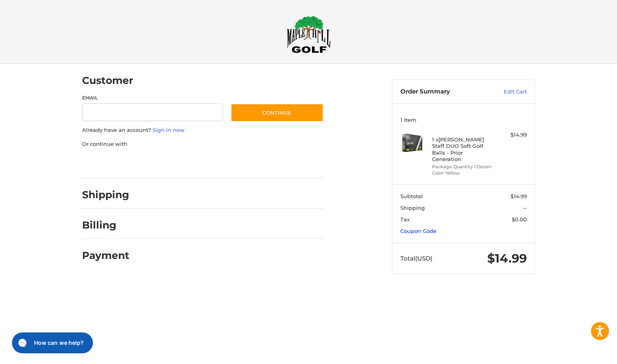  Describe the element at coordinates (462, 167) in the screenshot. I see `li: Package Quantity 1 Dozen` at that location.